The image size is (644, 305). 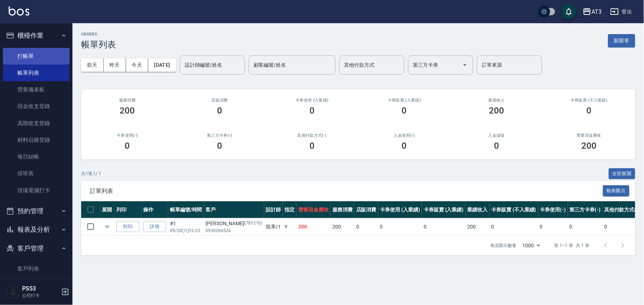 I want to click on a: 每日結帳, so click(x=37, y=157).